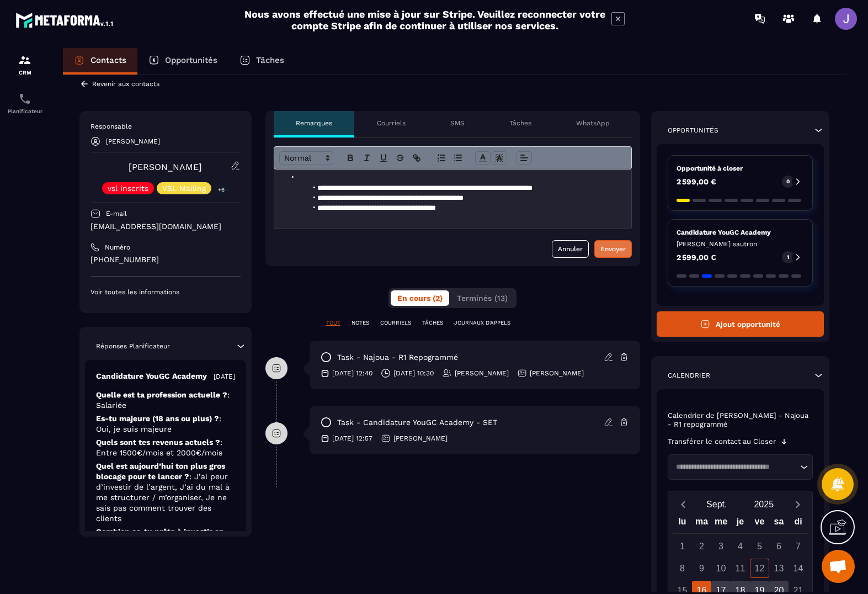  I want to click on div: 6, so click(778, 546).